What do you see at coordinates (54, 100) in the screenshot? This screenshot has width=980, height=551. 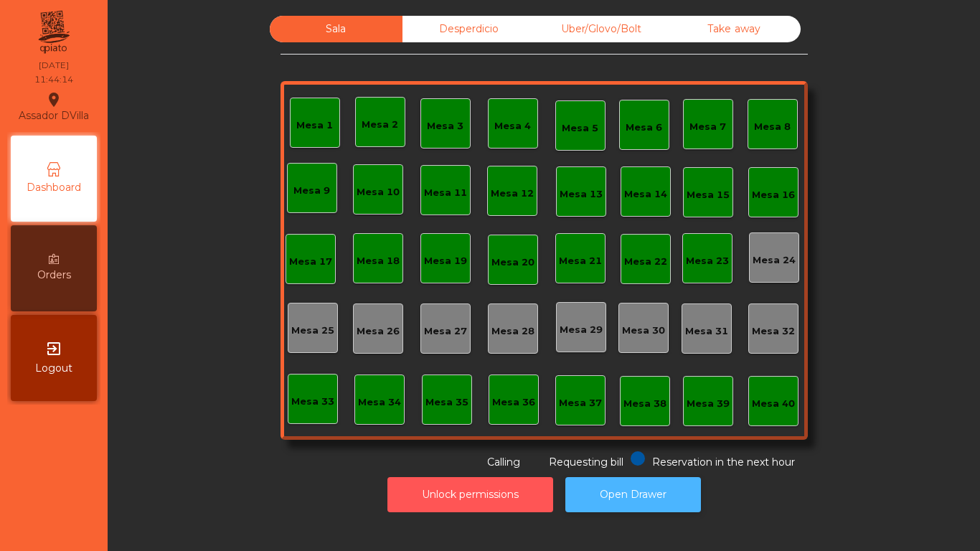 I see `i: location_on` at bounding box center [54, 100].